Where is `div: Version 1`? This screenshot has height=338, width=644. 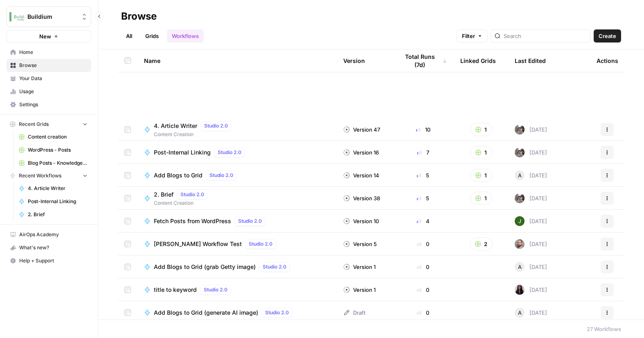
div: Version 1 is located at coordinates (359, 290).